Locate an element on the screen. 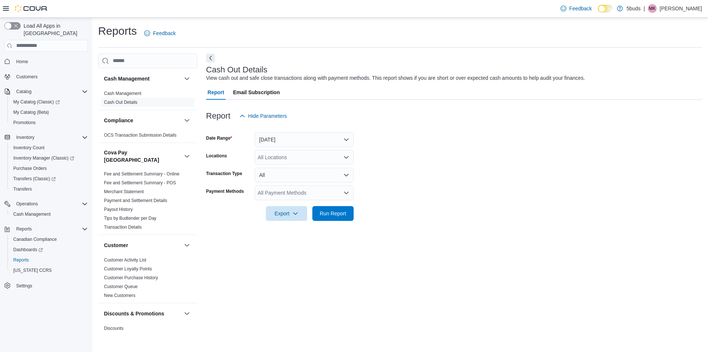 Image resolution: width=708 pixels, height=352 pixels. h3: Cash Out Details is located at coordinates (237, 70).